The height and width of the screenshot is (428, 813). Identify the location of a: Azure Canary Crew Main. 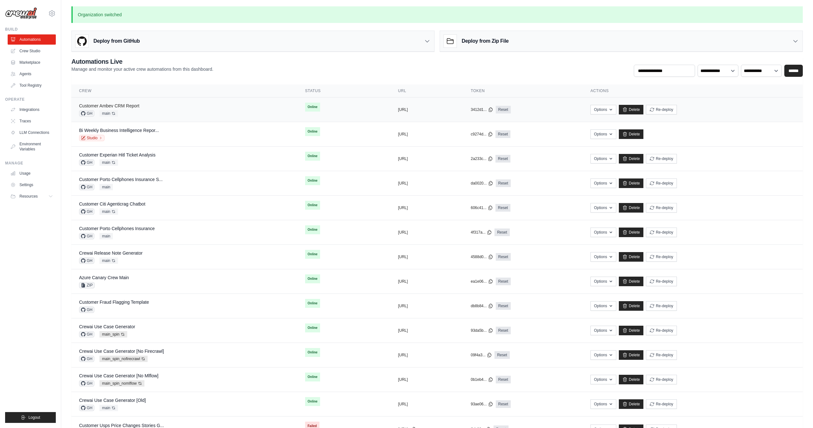
(104, 278).